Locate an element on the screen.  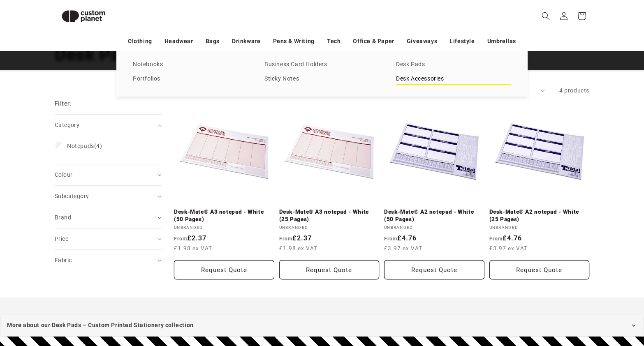
span: Category is located at coordinates (67, 125).